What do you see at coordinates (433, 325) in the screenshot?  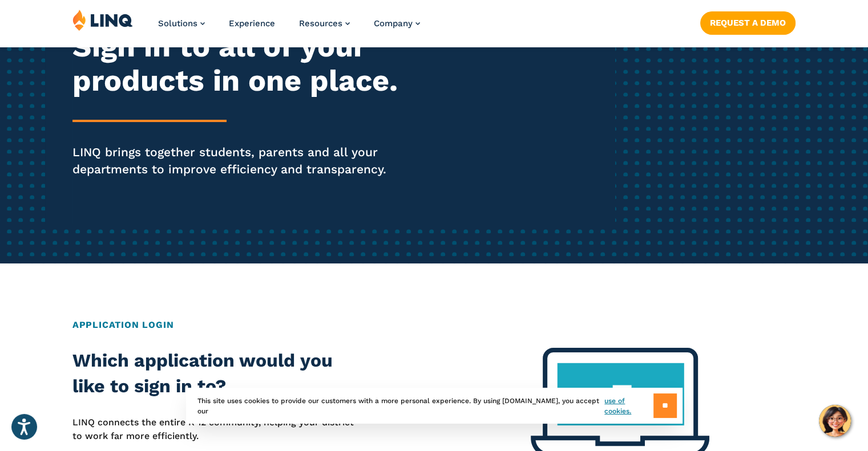 I see `h2: Application Login` at bounding box center [433, 325].